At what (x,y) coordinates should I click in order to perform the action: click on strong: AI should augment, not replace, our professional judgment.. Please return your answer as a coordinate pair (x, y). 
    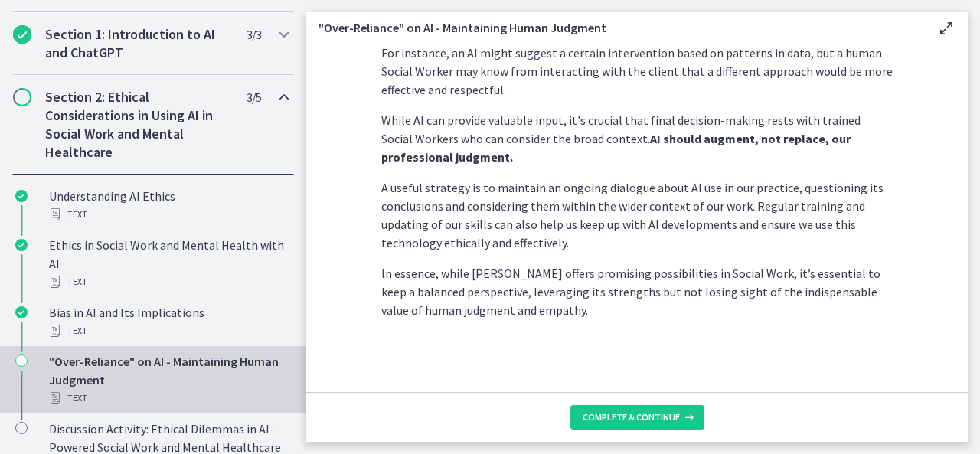
    Looking at the image, I should click on (615, 148).